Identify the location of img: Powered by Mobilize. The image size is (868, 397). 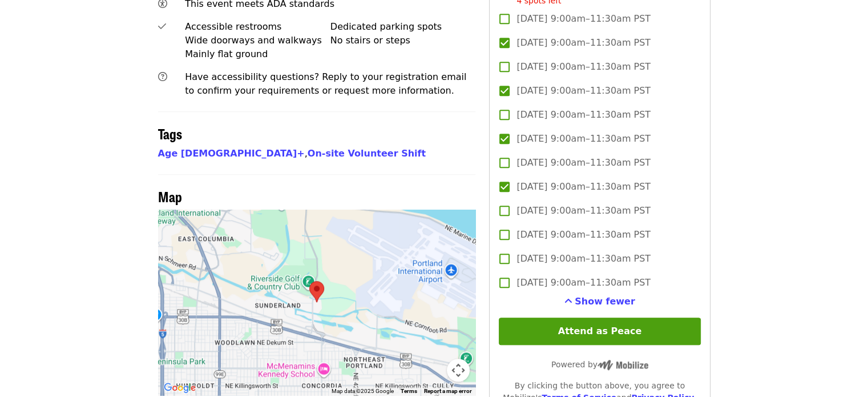
(623, 365).